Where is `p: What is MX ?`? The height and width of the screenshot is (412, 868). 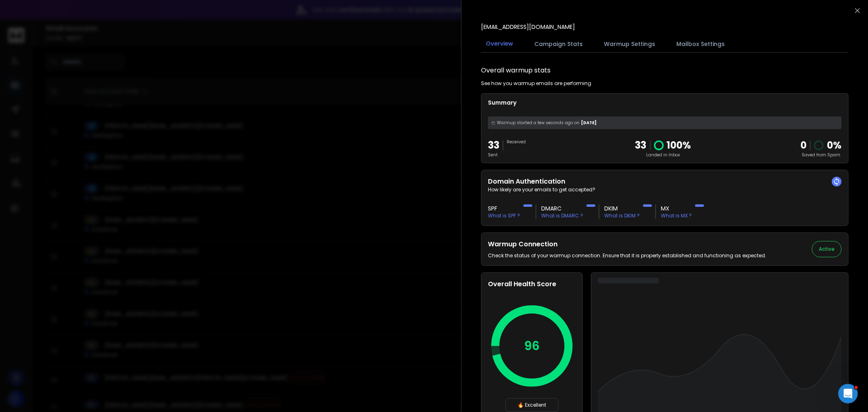
p: What is MX ? is located at coordinates (676, 215).